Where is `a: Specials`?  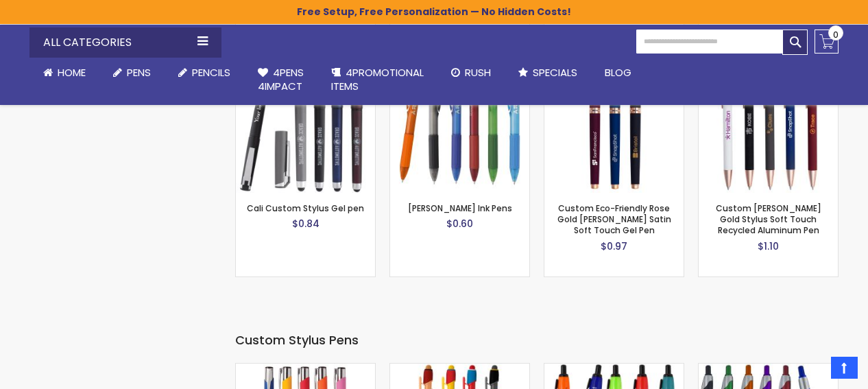
a: Specials is located at coordinates (548, 72).